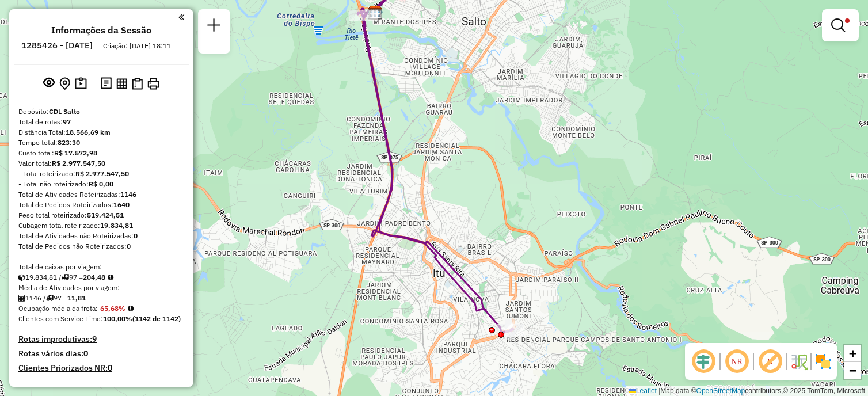 The width and height of the screenshot is (868, 396). I want to click on div: 1146 / 97 =, so click(101, 298).